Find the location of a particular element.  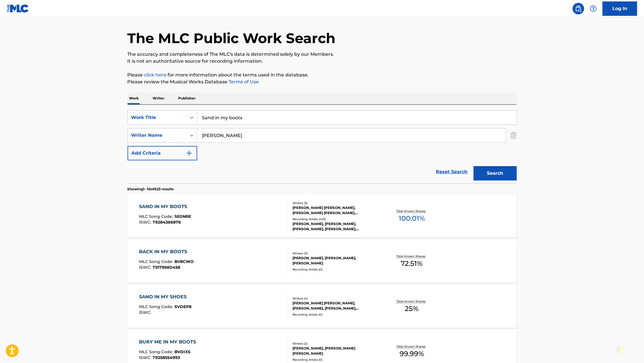

p: Work is located at coordinates (134, 98).